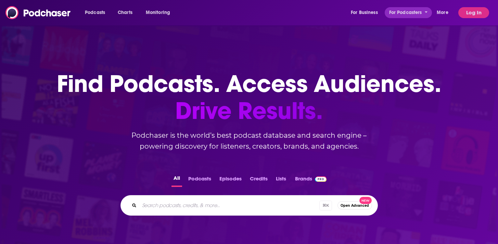 The width and height of the screenshot is (498, 244). Describe the element at coordinates (199, 180) in the screenshot. I see `button: Podcasts` at that location.